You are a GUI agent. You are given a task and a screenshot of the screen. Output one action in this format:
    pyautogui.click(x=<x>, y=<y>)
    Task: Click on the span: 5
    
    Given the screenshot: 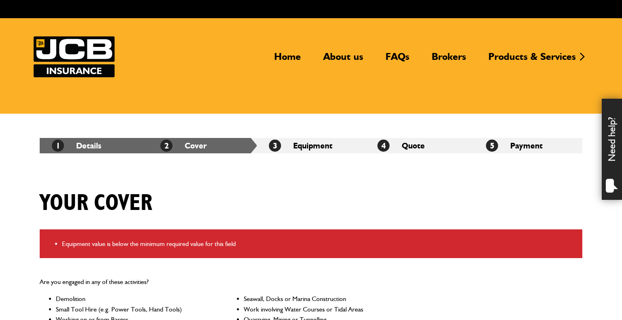 What is the action you would take?
    pyautogui.click(x=492, y=146)
    